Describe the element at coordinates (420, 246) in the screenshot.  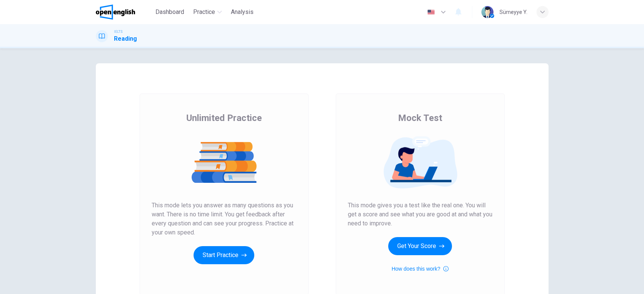
I see `button: Get Your Score` at that location.